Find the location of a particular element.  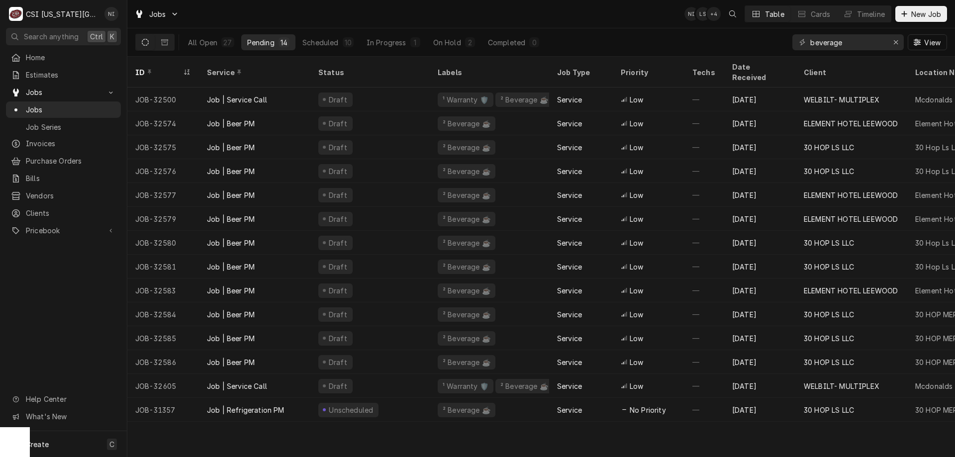

div: C is located at coordinates (16, 14).